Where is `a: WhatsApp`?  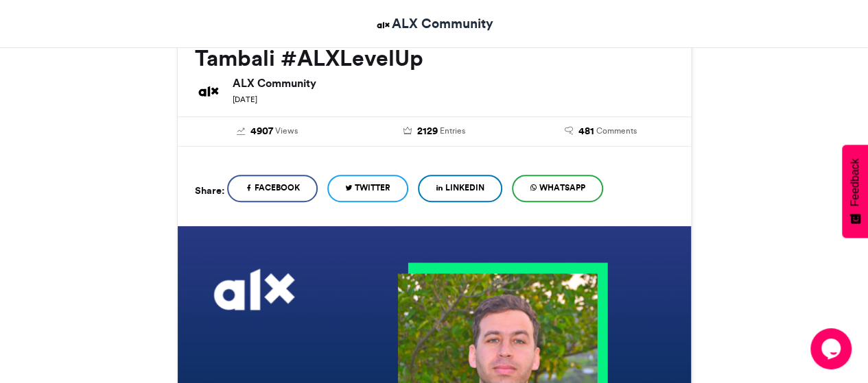
a: WhatsApp is located at coordinates (558, 189).